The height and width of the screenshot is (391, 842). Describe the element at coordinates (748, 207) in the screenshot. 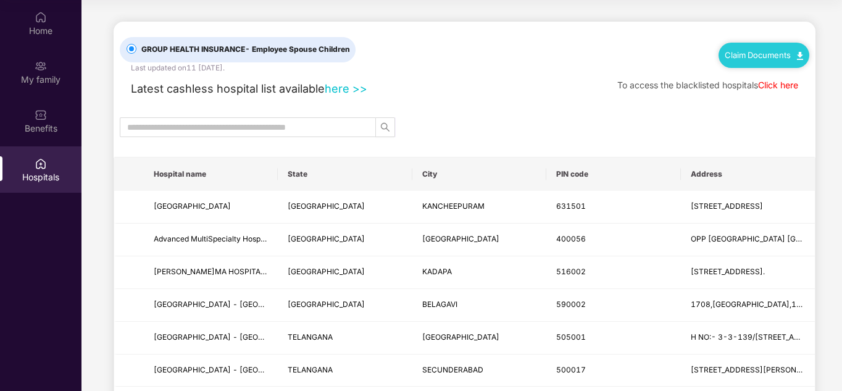

I see `td: NO.28,RAILWAY ROAD,OPP TO EB OFFICE,KANCHIPURAM,TAMIL NADU -631501` at that location.